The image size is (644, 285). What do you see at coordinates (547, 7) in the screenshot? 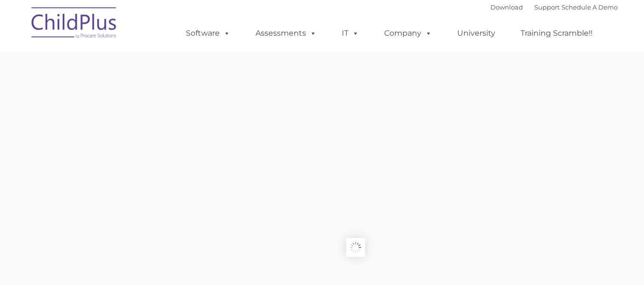
I see `a: Support` at bounding box center [547, 7].